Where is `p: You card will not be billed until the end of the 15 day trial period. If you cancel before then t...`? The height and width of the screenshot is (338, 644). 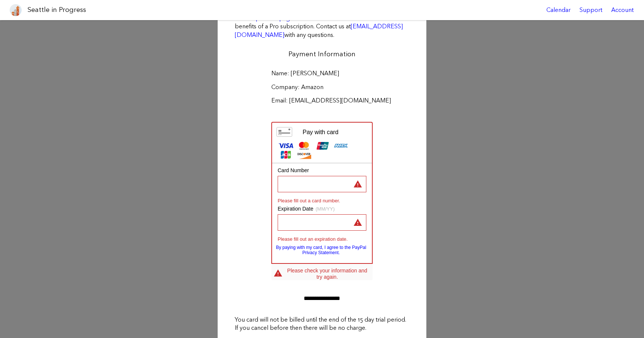
p: You card will not be billed until the end of the 15 day trial period. If you cancel before then t... is located at coordinates (322, 324).